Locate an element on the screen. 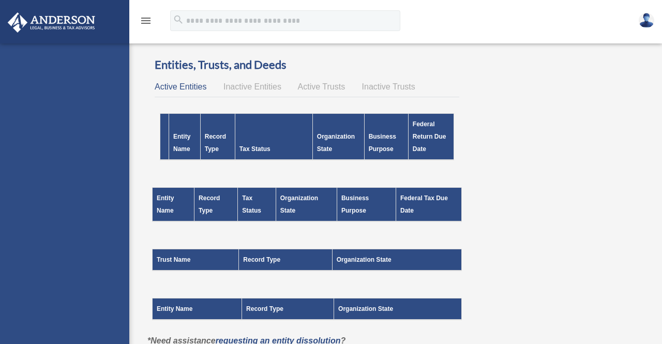  th: Federal Return Due Date is located at coordinates (431, 137).